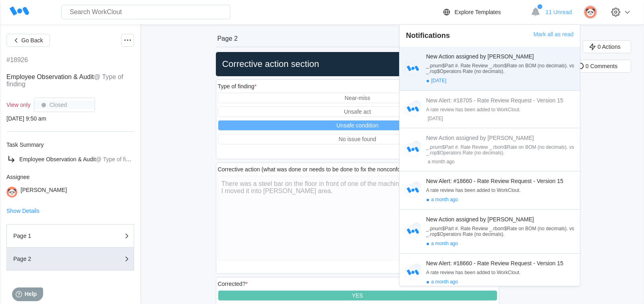 Image resolution: width=644 pixels, height=304 pixels. Describe the element at coordinates (70, 236) in the screenshot. I see `button: Page 1` at that location.